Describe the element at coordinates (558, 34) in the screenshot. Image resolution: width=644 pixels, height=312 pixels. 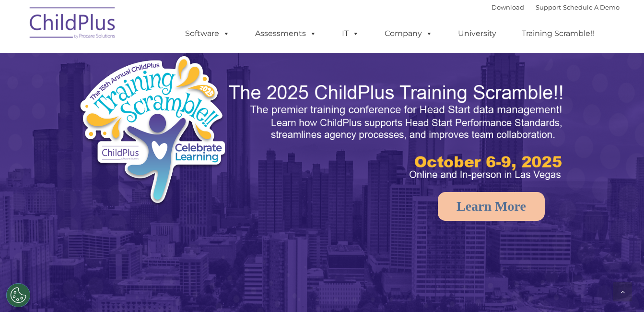
I see `a: Training Scramble!!` at that location.